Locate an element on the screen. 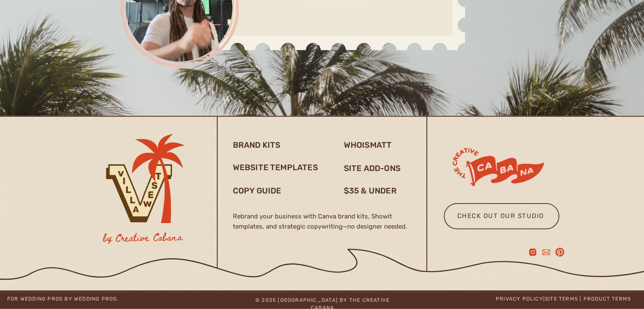 The width and height of the screenshot is (644, 309). h3: $35 & under is located at coordinates (374, 190).